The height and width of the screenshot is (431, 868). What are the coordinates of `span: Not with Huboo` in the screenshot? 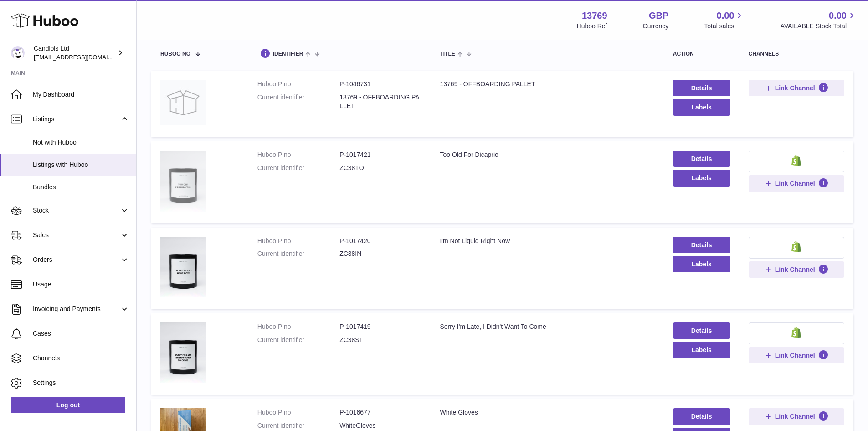 It's located at (81, 142).